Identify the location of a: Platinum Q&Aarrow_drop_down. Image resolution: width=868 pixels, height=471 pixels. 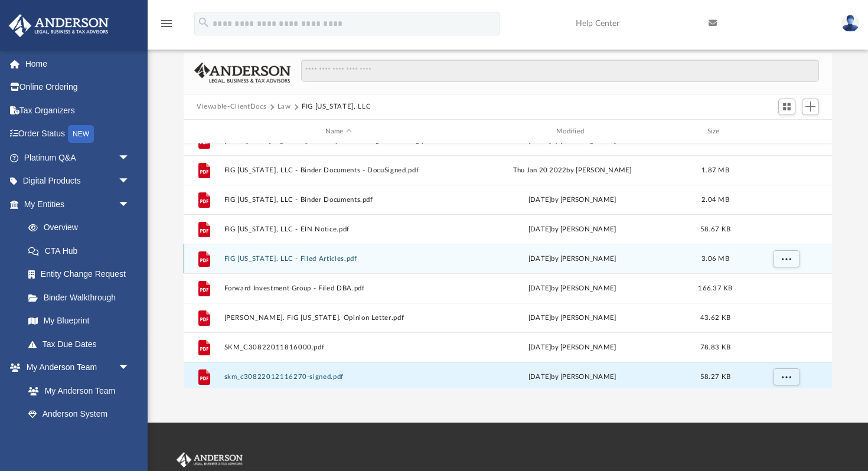
(78, 158).